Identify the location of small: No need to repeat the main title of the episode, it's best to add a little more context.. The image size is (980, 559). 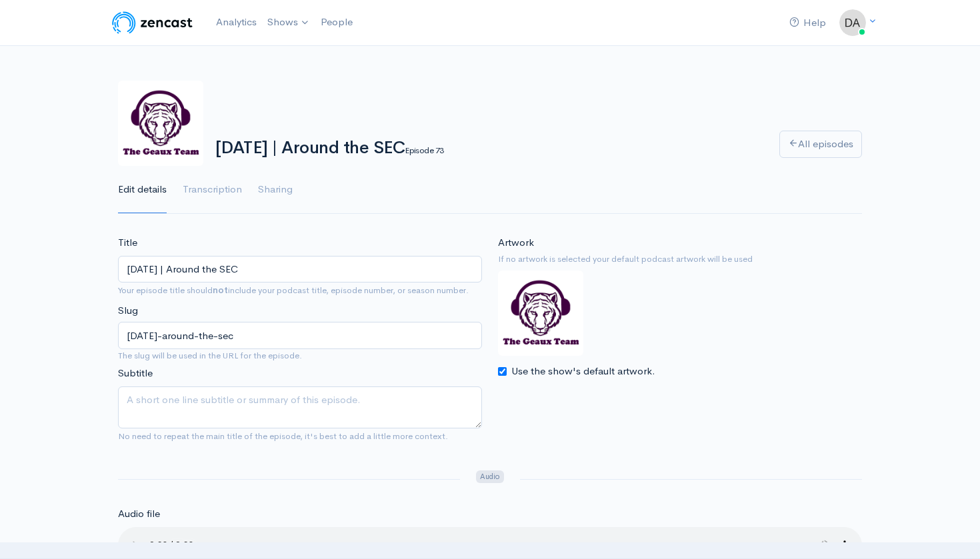
(283, 436).